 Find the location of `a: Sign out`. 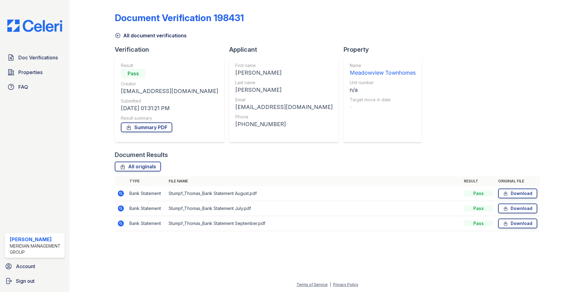

a: Sign out is located at coordinates (35, 281).